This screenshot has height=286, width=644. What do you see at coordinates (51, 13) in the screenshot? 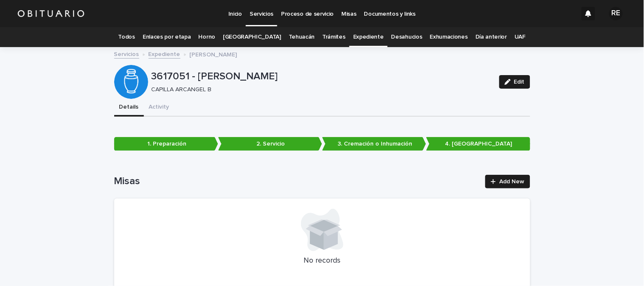
I see `img: HUM7g2VNRLqGMmR9WVqf` at bounding box center [51, 13].